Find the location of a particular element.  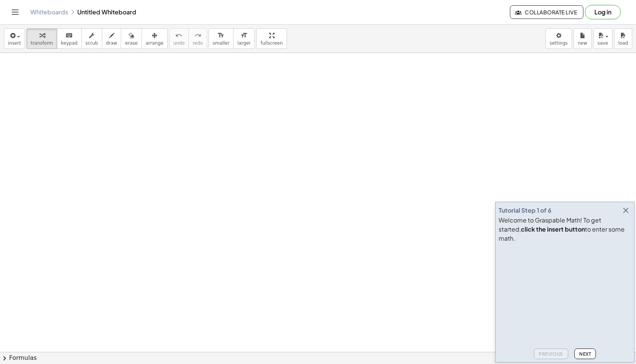

button: undoundo is located at coordinates (179, 39).